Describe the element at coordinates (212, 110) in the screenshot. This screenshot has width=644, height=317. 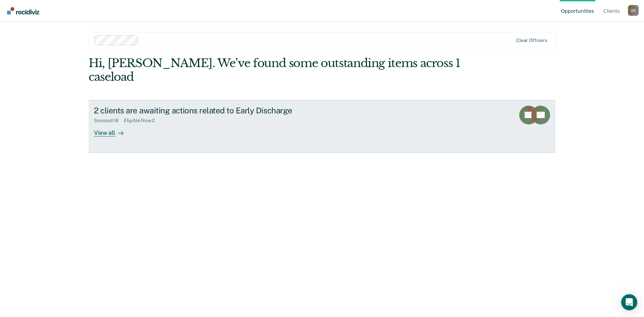
I see `div: 2 clients are awaiting actions related to Early Discharge` at that location.